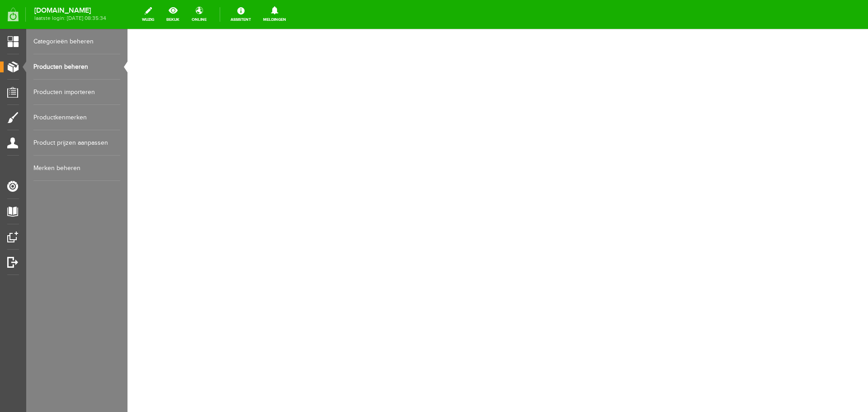  What do you see at coordinates (199, 15) in the screenshot?
I see `a: online` at bounding box center [199, 15].